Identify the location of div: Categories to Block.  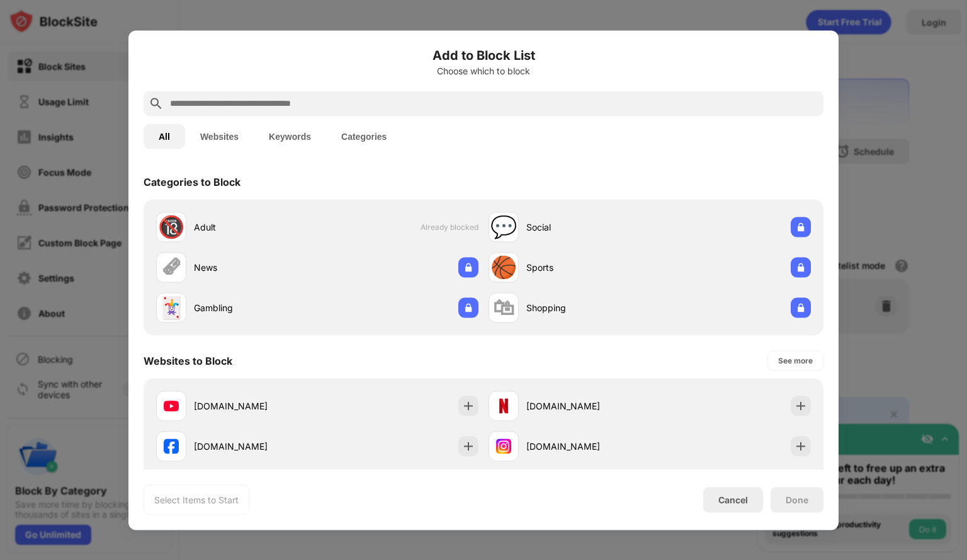
(192, 181).